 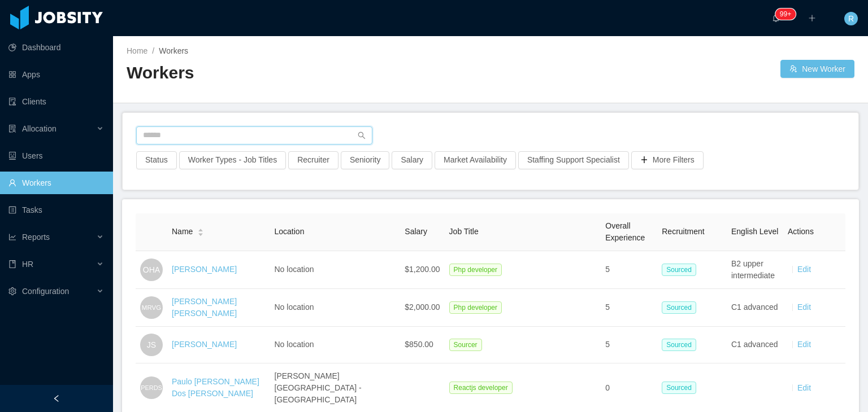 What do you see at coordinates (289, 231) in the screenshot?
I see `span: Location` at bounding box center [289, 231].